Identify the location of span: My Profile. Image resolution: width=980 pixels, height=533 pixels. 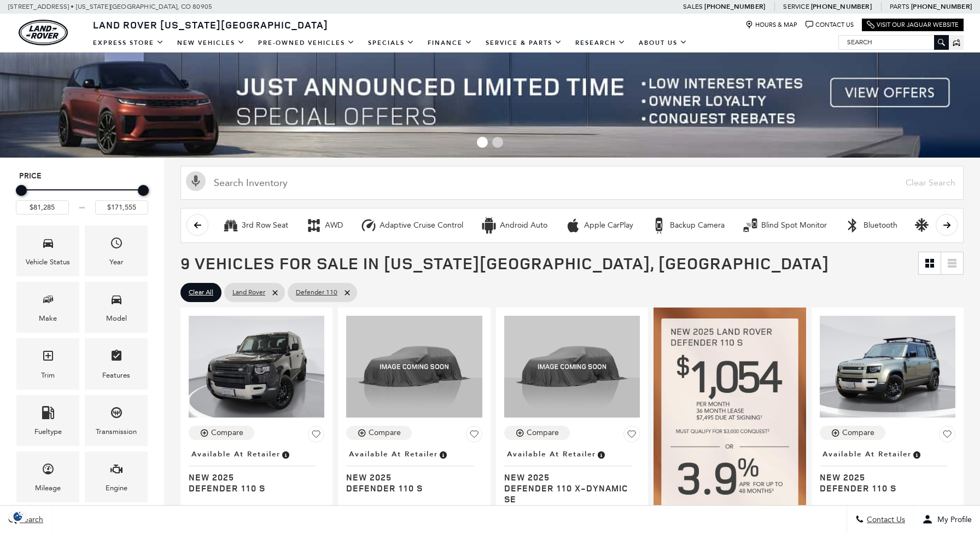
(952, 520).